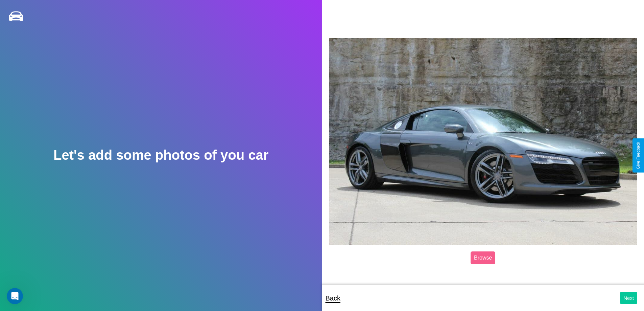  Describe the element at coordinates (629, 298) in the screenshot. I see `button: Next` at that location.